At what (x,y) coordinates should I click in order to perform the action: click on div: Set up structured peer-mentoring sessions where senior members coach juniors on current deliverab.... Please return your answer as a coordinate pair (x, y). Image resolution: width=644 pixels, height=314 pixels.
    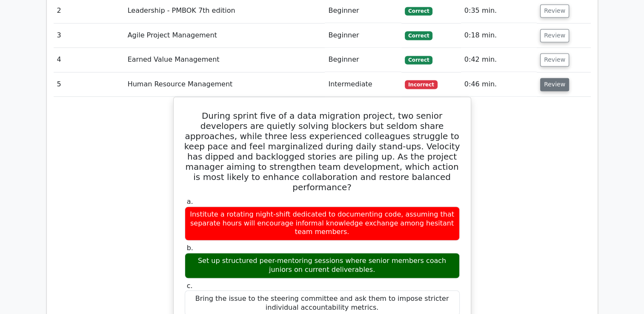
    Looking at the image, I should click on (323, 266).